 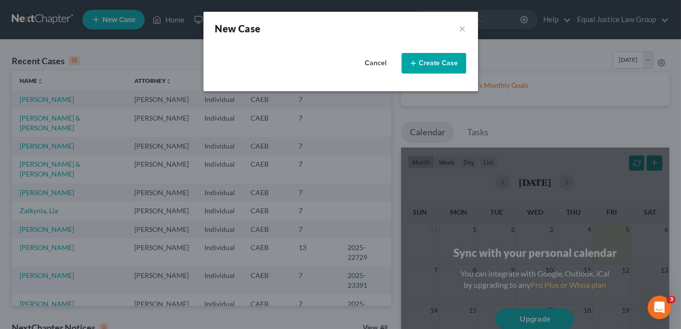 I want to click on button: Cancel, so click(x=376, y=63).